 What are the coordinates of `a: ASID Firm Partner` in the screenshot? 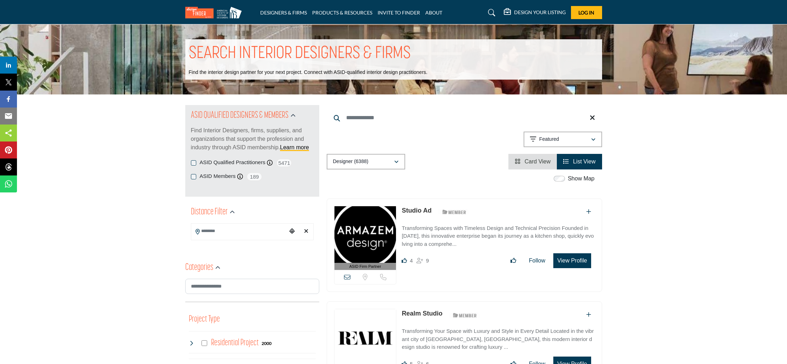 It's located at (365, 238).